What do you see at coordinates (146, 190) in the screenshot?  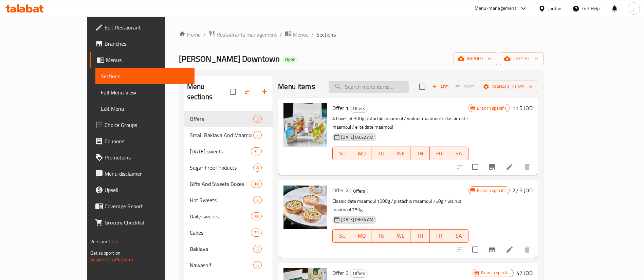 I see `span: Upsell` at bounding box center [146, 190].